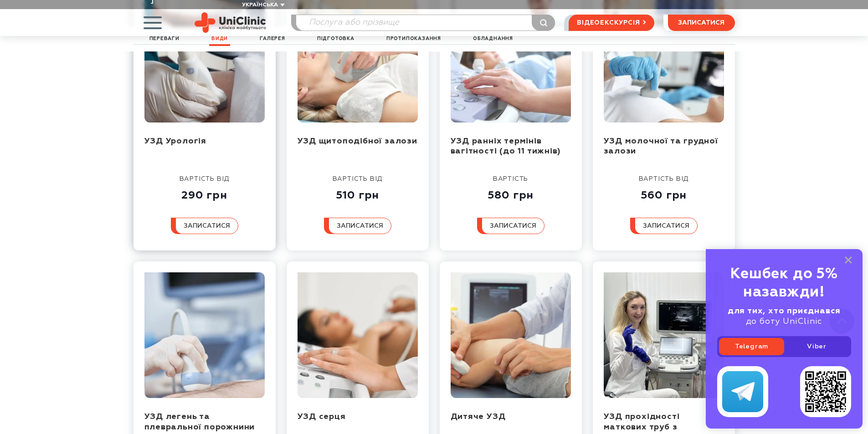 This screenshot has height=434, width=868. What do you see at coordinates (219, 39) in the screenshot?
I see `a: Види` at bounding box center [219, 39].